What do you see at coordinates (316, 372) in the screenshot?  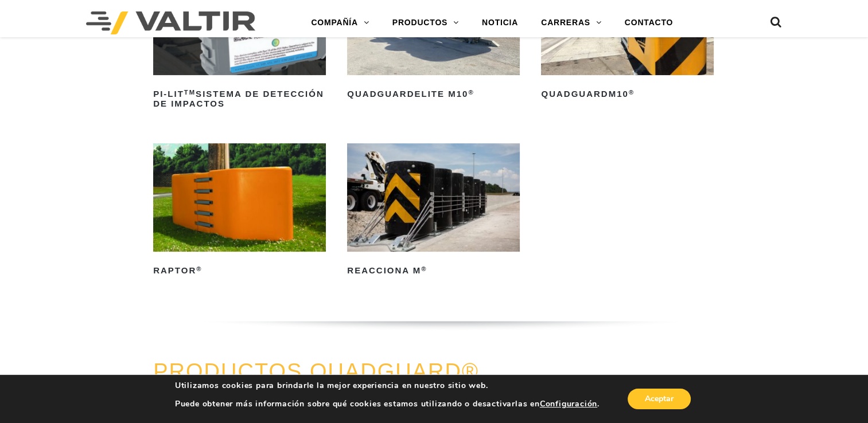 I see `a: PRODUCTOS QUADGUARD®` at bounding box center [316, 372].